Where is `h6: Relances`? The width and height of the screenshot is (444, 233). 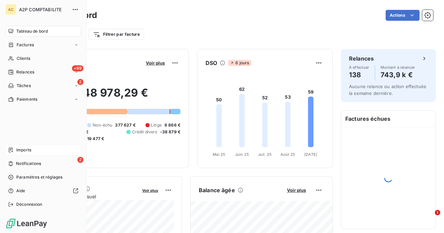
h6: Relances is located at coordinates (362, 58).